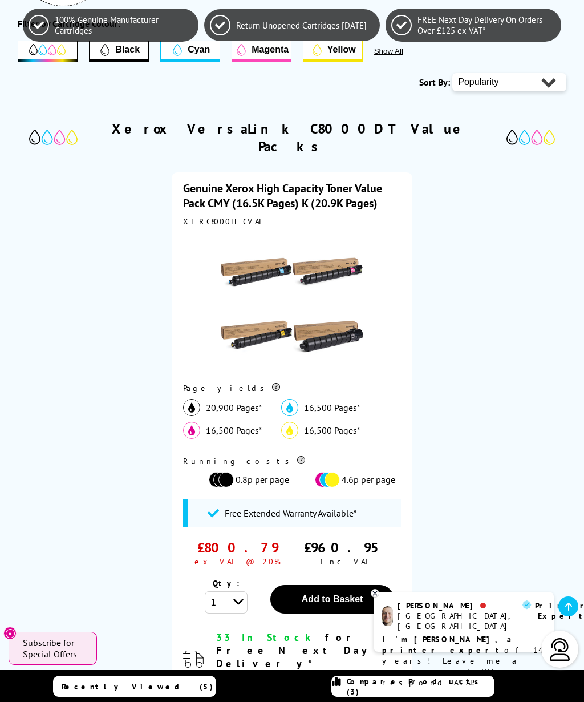  I want to click on span: Add to Basket, so click(333, 599).